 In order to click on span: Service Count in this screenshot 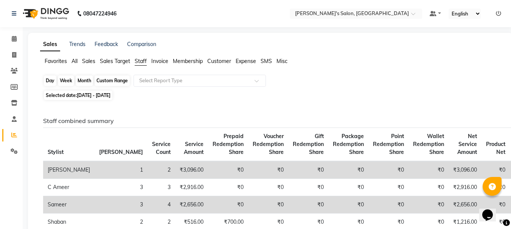, I will do `click(161, 148)`.